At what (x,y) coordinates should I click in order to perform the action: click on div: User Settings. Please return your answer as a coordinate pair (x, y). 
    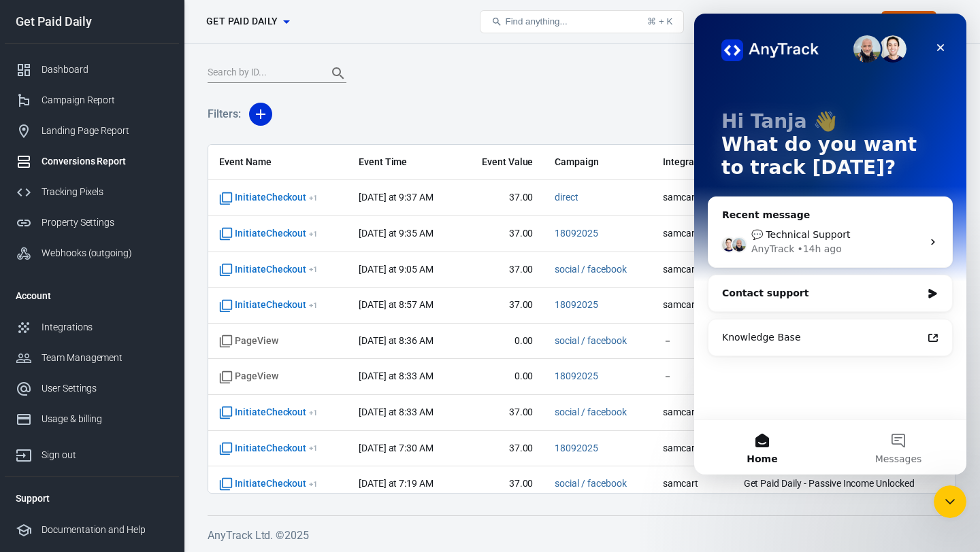
    Looking at the image, I should click on (105, 388).